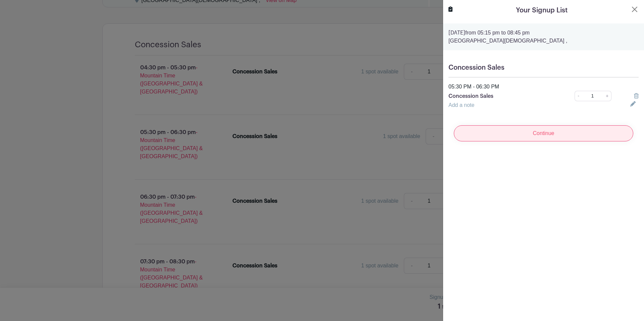  Describe the element at coordinates (461, 105) in the screenshot. I see `a: Add a note` at that location.